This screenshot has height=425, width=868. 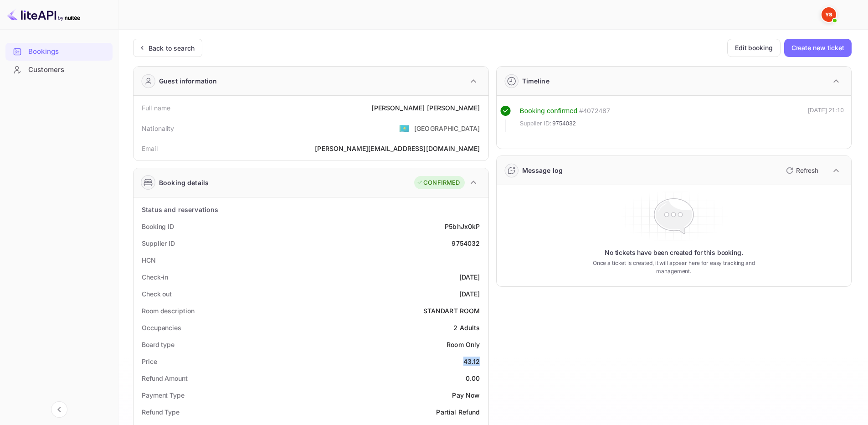 What do you see at coordinates (161, 412) in the screenshot?
I see `div: Refund Type` at bounding box center [161, 412].